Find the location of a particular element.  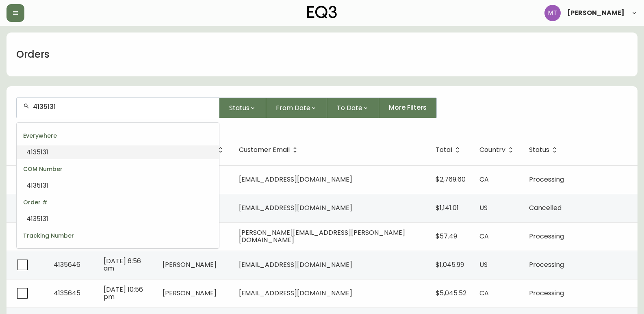

div: Everywhere is located at coordinates (118, 136).